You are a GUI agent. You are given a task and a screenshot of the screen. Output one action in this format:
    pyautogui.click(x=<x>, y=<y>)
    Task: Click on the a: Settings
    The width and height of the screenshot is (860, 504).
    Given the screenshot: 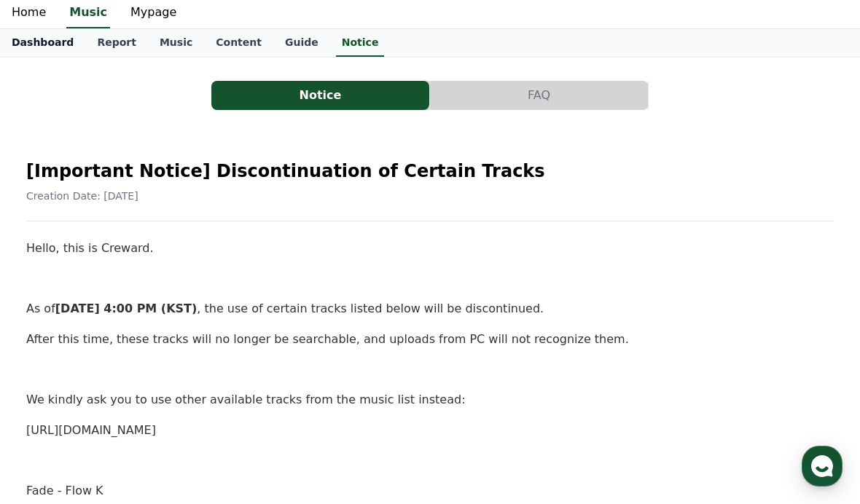 What is the action you would take?
    pyautogui.click(x=234, y=402)
    